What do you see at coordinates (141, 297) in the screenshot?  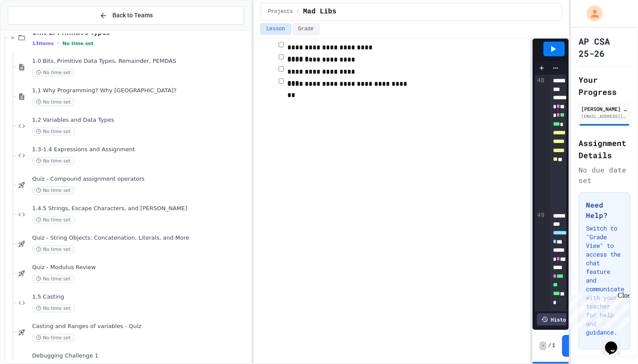 I see `span: 1.5 Casting` at bounding box center [141, 297].